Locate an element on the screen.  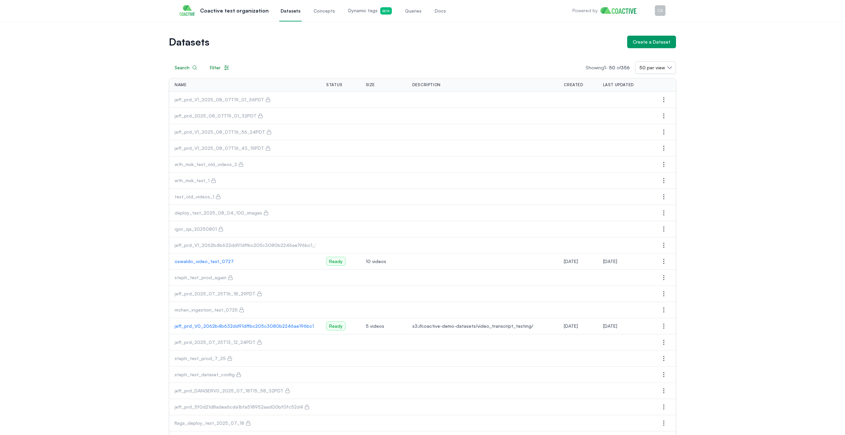
p: deploy_test_2025_08_04_100_images is located at coordinates (218, 213).